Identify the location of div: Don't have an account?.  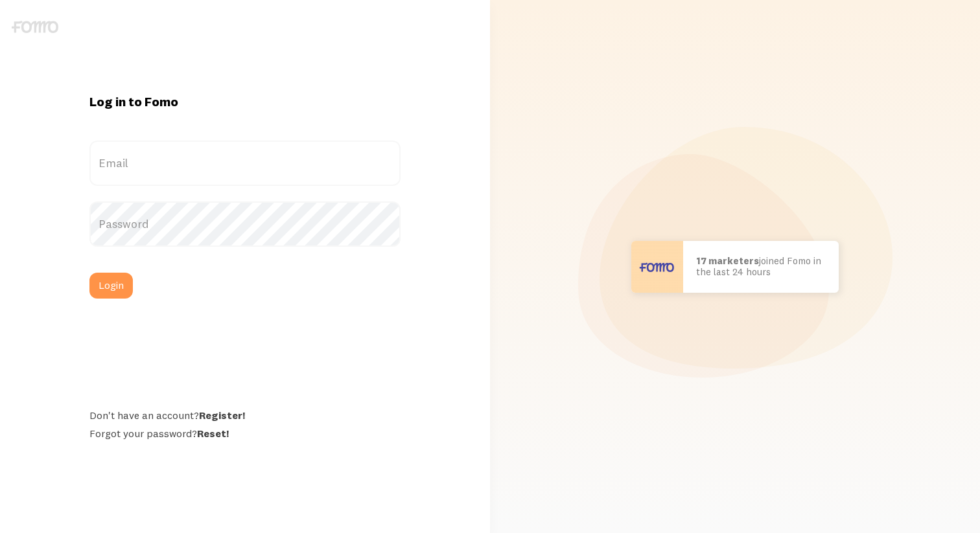
(245, 415).